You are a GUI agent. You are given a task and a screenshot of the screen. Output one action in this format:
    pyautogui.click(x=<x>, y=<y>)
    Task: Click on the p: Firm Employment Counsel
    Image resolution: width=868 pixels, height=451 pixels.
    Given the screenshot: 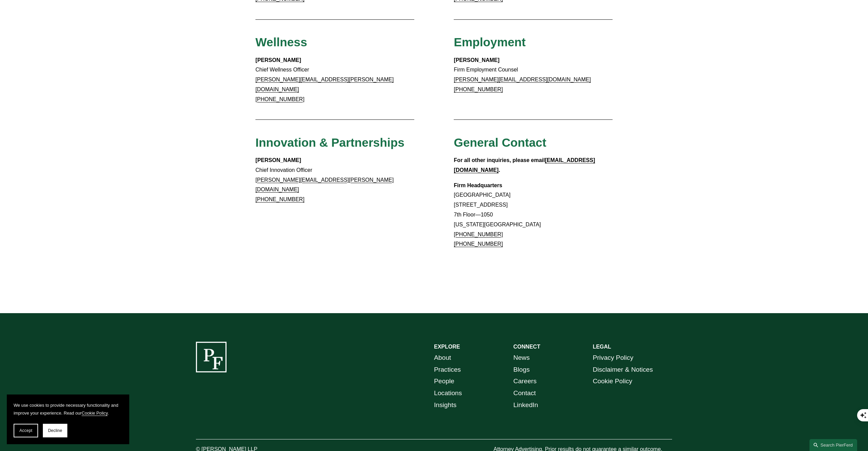 What is the action you would take?
    pyautogui.click(x=533, y=75)
    